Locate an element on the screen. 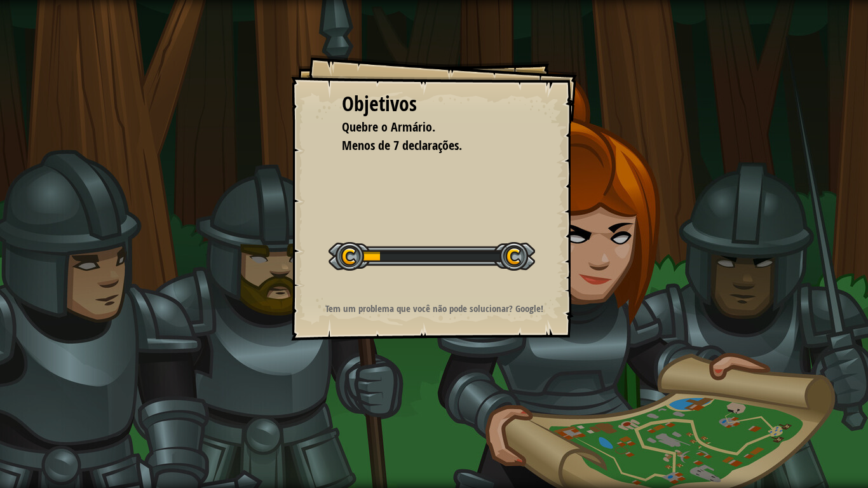 The width and height of the screenshot is (868, 488). li: Menos de 7 declarações. is located at coordinates (425, 145).